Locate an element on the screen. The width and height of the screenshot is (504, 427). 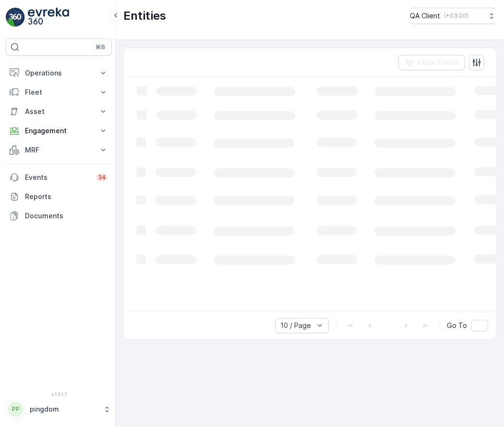
img: logo is located at coordinates (15, 17).